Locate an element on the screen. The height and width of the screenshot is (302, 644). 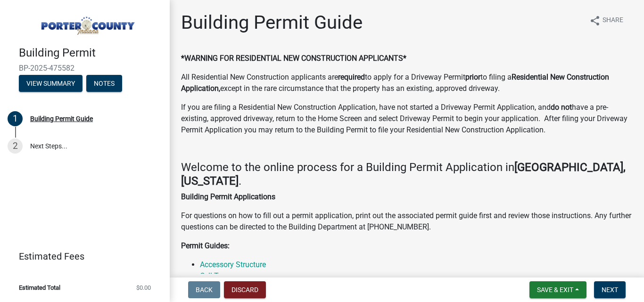
wm-modal-confirm: Notes is located at coordinates (104, 84).